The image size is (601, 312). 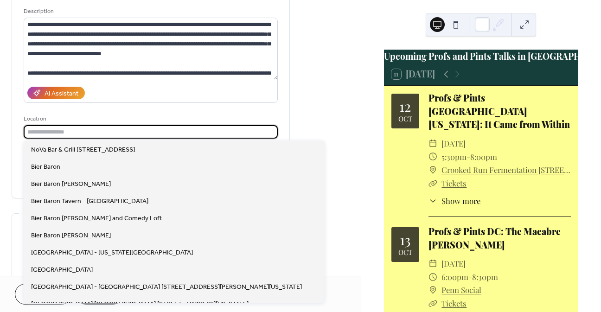 I want to click on span: 6:00pm, so click(x=455, y=277).